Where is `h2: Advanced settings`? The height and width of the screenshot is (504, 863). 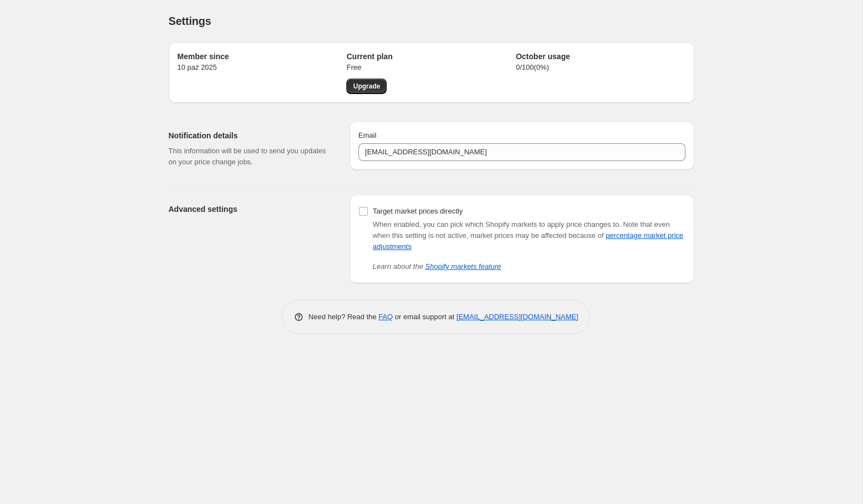 h2: Advanced settings is located at coordinates (250, 209).